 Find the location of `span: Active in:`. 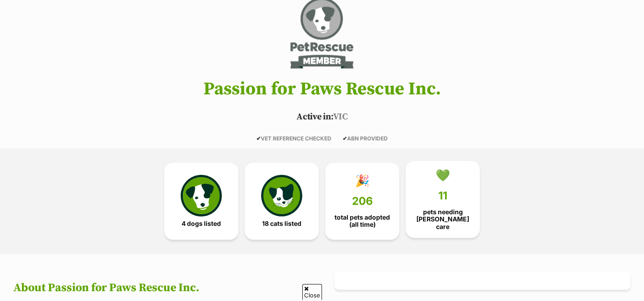

span: Active in: is located at coordinates (314, 117).